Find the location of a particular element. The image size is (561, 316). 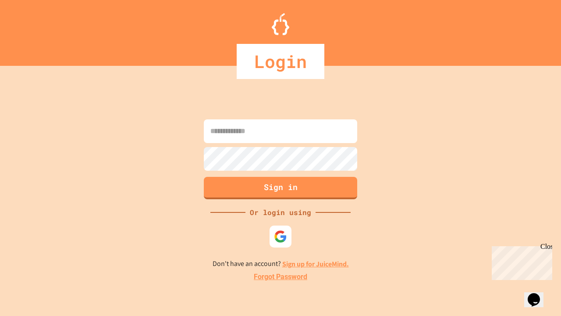

div: Chat with us now!Close is located at coordinates (32, 29).